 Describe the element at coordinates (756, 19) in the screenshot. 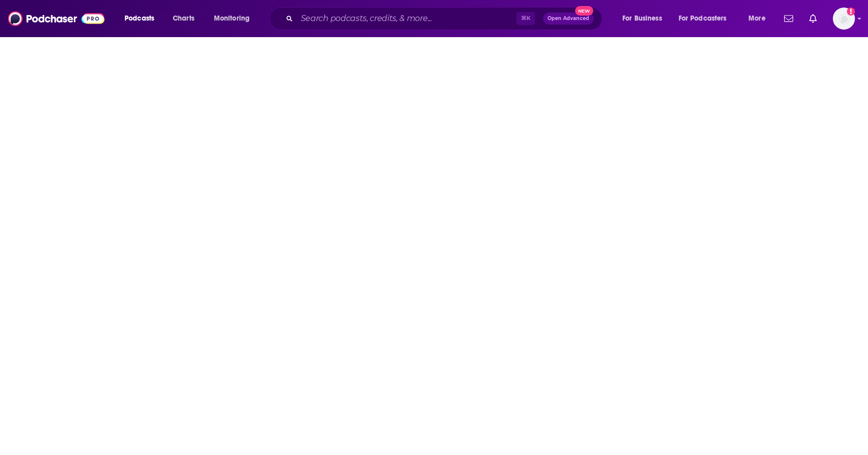

I see `span: More` at that location.